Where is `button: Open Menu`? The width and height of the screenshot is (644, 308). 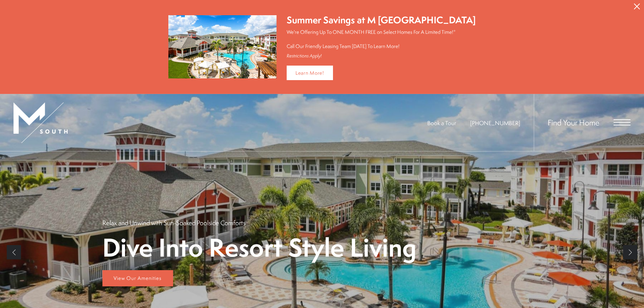 button: Open Menu is located at coordinates (621, 122).